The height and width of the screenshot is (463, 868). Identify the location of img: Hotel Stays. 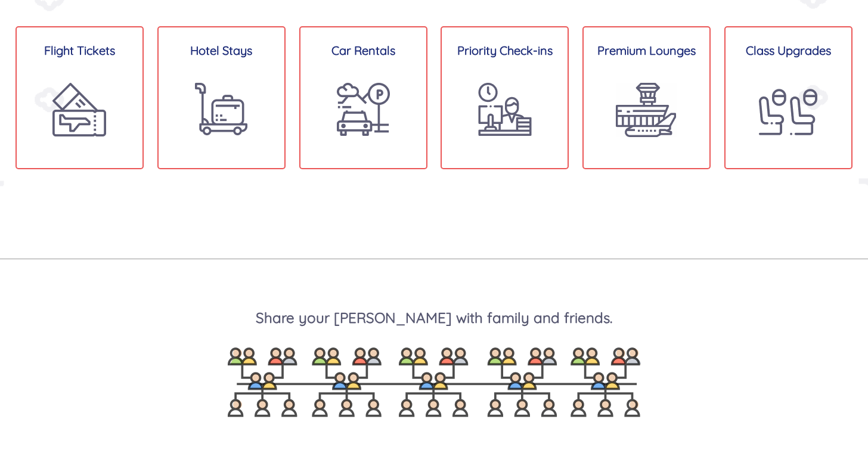
(221, 109).